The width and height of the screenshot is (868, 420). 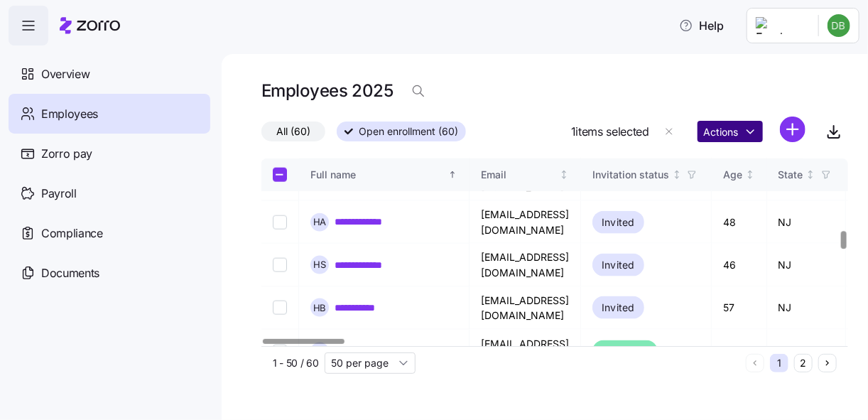 I want to click on td: 44, so click(x=739, y=352).